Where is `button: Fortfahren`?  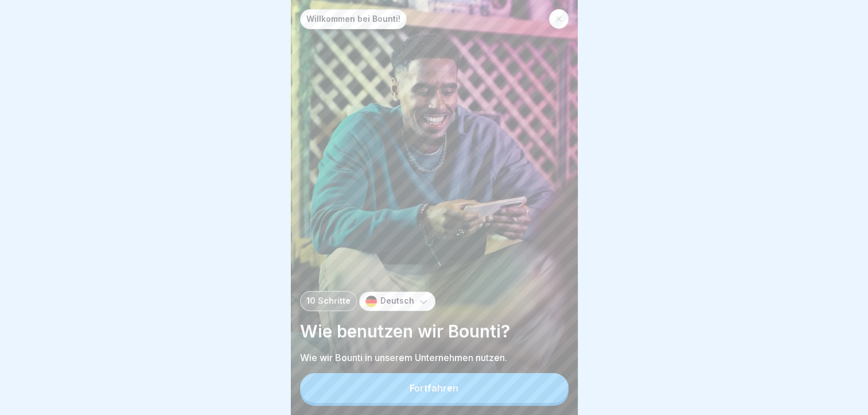
button: Fortfahren is located at coordinates (434, 387).